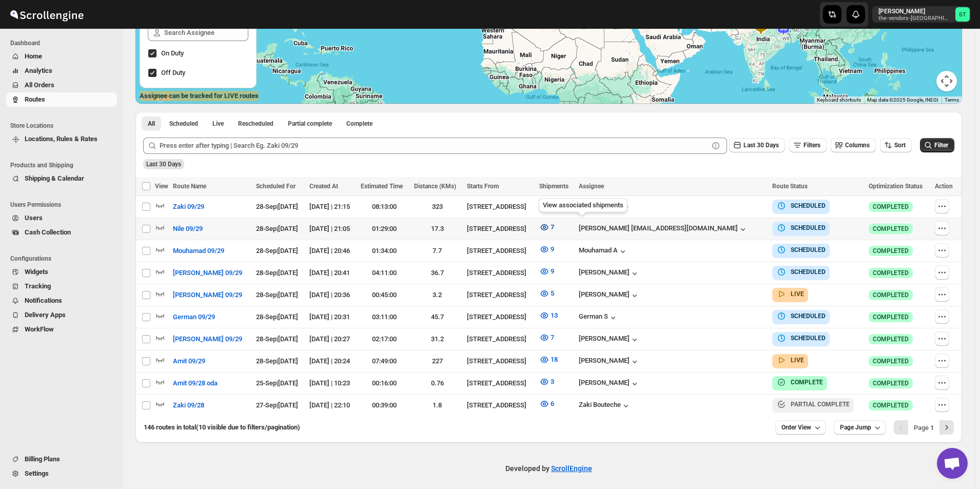 The image size is (980, 489). I want to click on span: Page Jump, so click(855, 428).